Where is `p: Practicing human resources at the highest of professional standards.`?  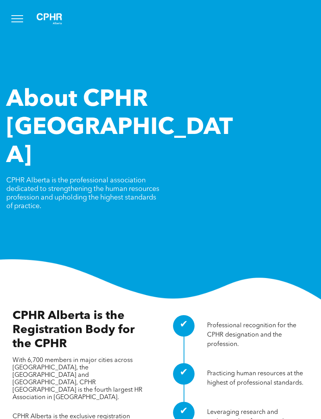 p: Practicing human resources at the highest of professional standards. is located at coordinates (257, 379).